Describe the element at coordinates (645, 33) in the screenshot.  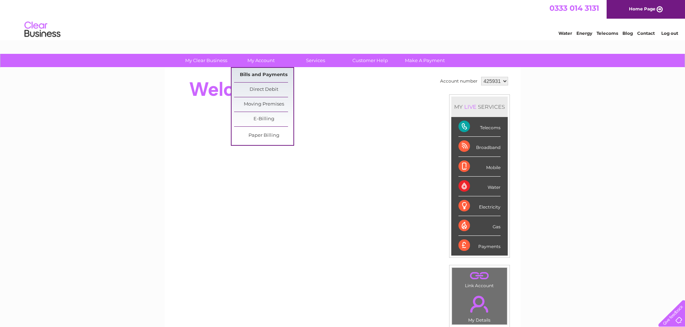
I see `a: Contact` at that location.